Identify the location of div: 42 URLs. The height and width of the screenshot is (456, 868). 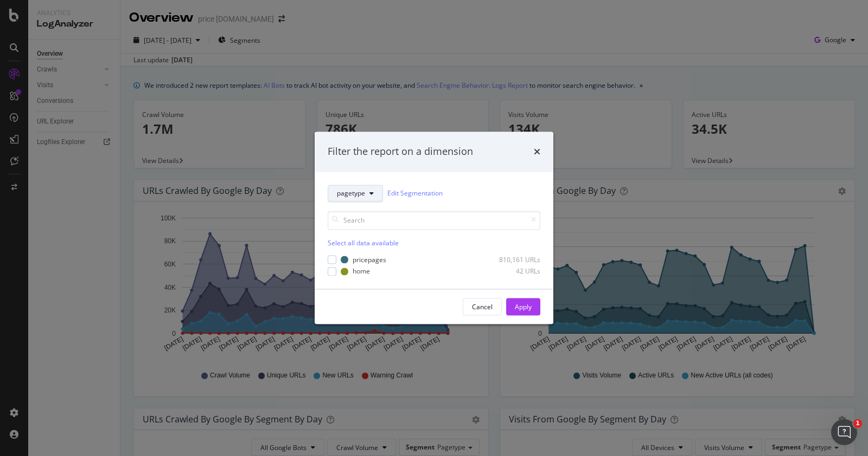
(514, 271).